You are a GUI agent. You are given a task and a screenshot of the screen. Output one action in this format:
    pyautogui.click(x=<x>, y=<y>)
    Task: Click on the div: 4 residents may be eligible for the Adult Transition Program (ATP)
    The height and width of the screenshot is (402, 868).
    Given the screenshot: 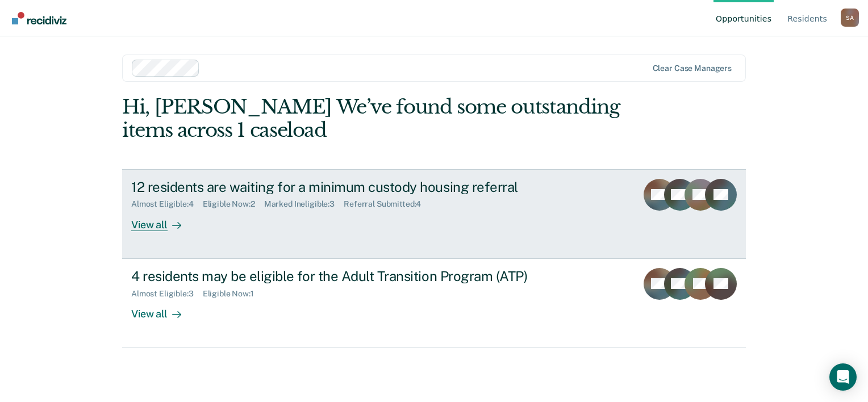 What is the action you would take?
    pyautogui.click(x=331, y=276)
    